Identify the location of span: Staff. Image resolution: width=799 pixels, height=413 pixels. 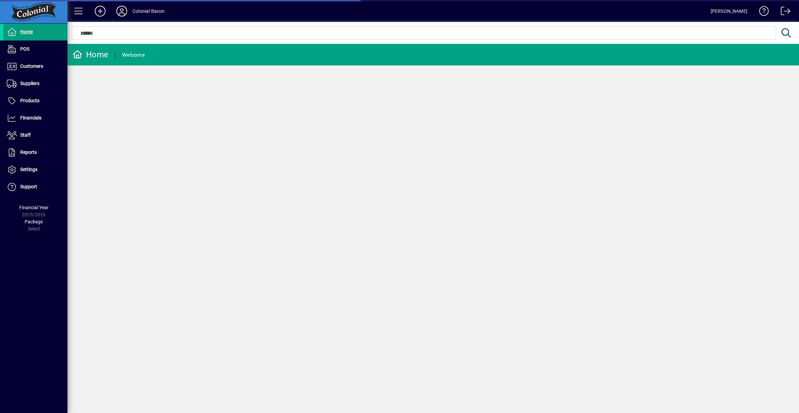
(25, 135).